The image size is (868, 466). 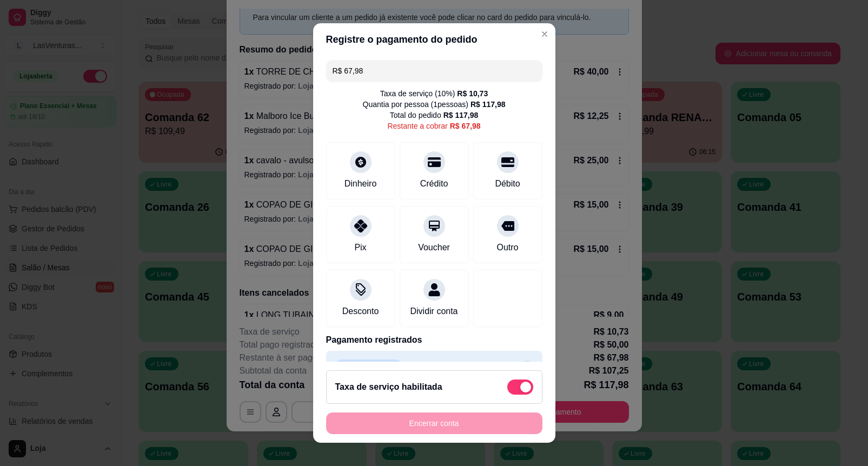 What do you see at coordinates (434, 311) in the screenshot?
I see `div: Dividir conta` at bounding box center [434, 311].